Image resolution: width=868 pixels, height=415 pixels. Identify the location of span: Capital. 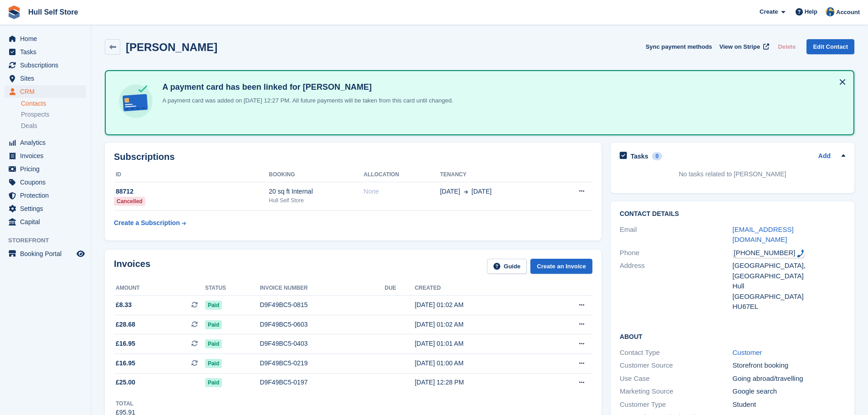
(47, 222).